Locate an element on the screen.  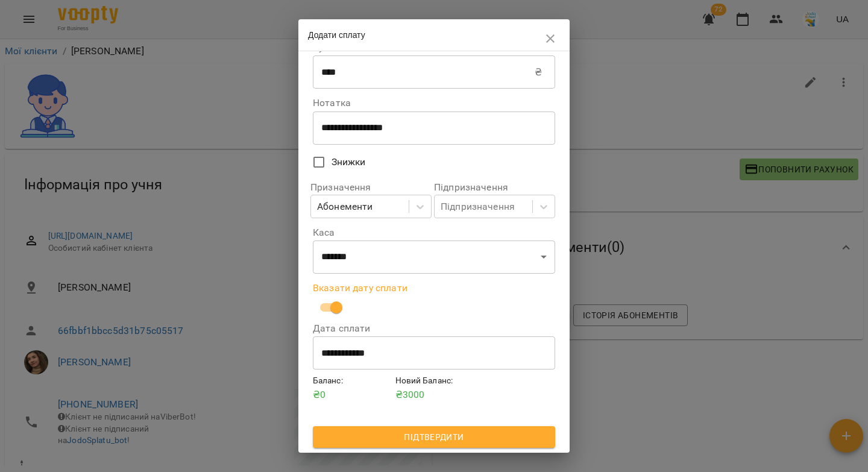
p: ₴ 3000 is located at coordinates (434, 395).